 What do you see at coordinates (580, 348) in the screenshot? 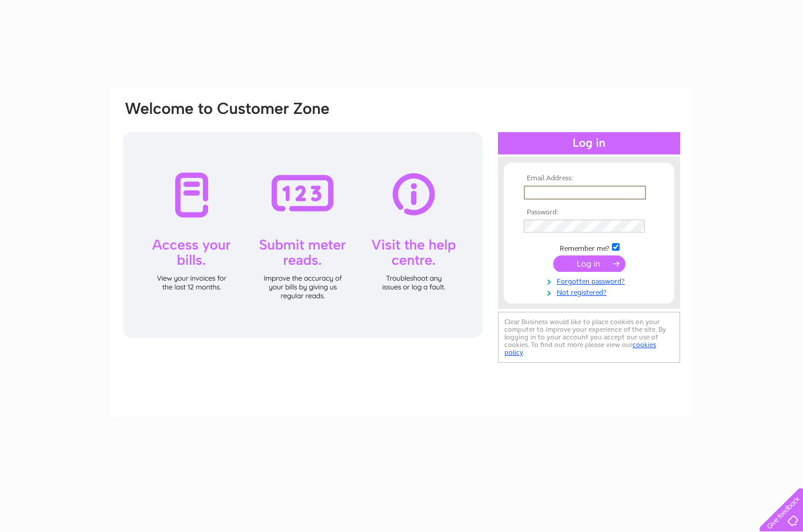
I see `a: cookies policy` at bounding box center [580, 348].